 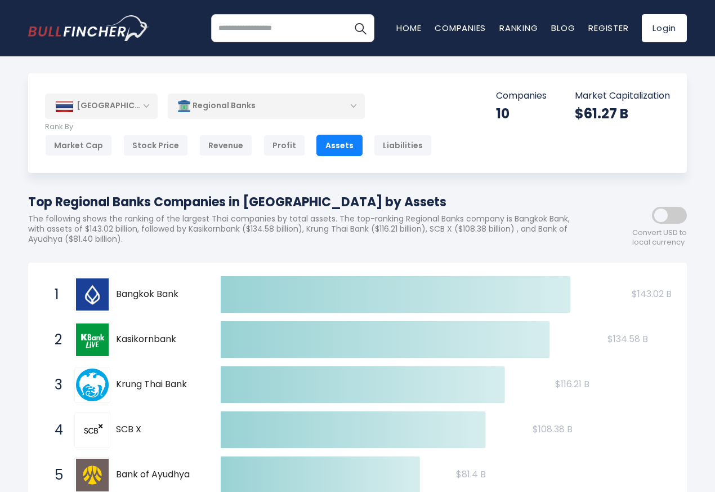 What do you see at coordinates (521, 96) in the screenshot?
I see `p: Companies` at bounding box center [521, 96].